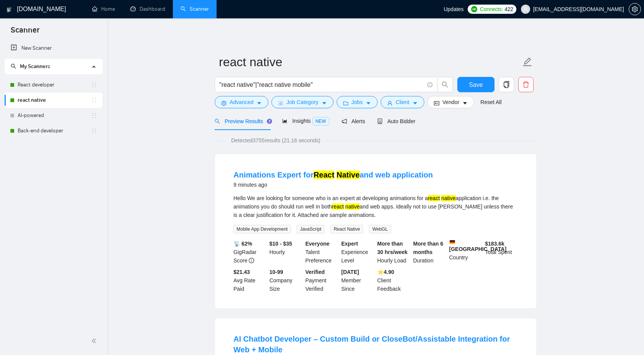  I want to click on div: Country, so click(466, 252).